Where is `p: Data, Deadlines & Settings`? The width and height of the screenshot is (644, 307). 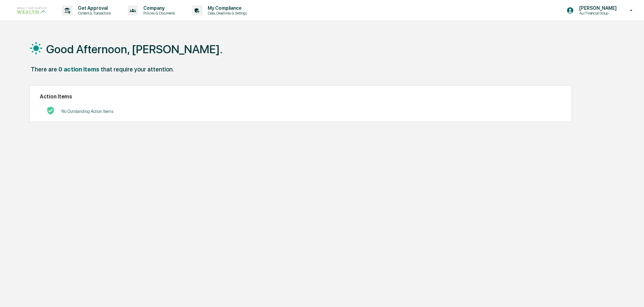 p: Data, Deadlines & Settings is located at coordinates (226, 13).